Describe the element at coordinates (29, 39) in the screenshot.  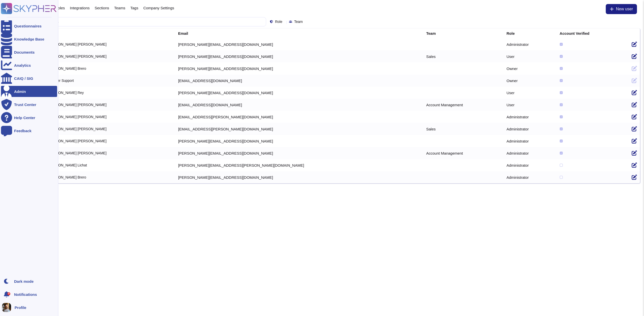
I see `a: Knowledge Base` at that location.